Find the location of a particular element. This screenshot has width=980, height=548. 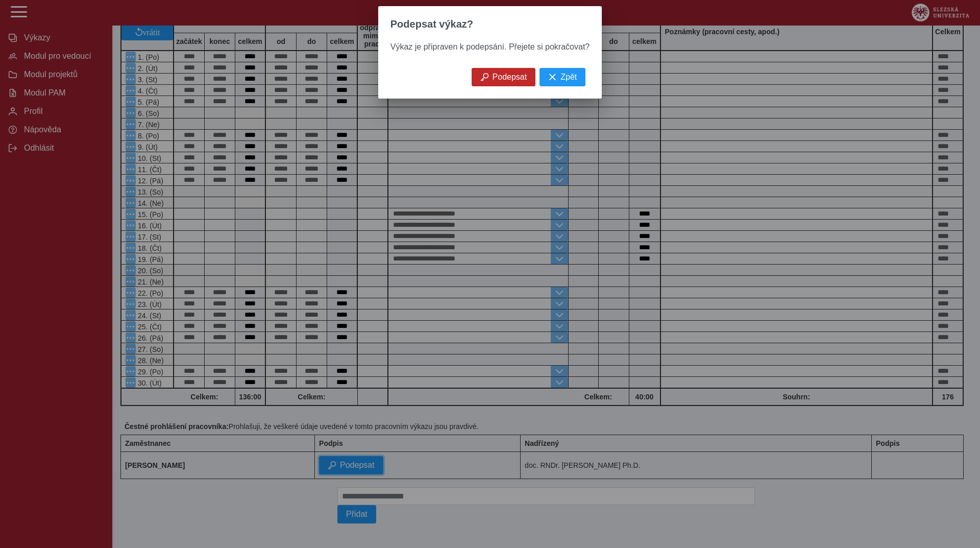

span: Zpět is located at coordinates (569, 77).